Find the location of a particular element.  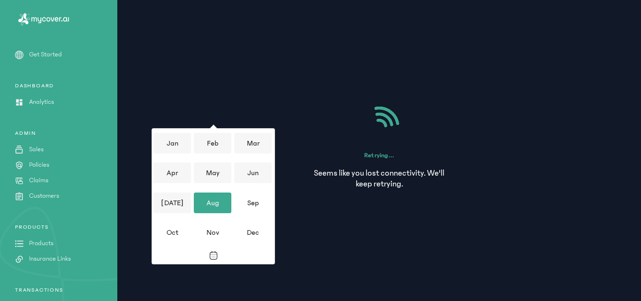

div: Sep is located at coordinates (253, 203).